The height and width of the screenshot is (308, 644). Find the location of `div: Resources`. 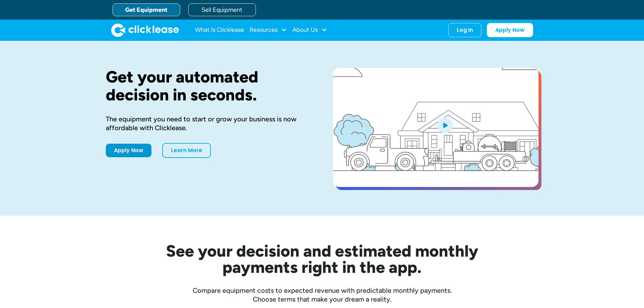

div: Resources is located at coordinates (268, 30).